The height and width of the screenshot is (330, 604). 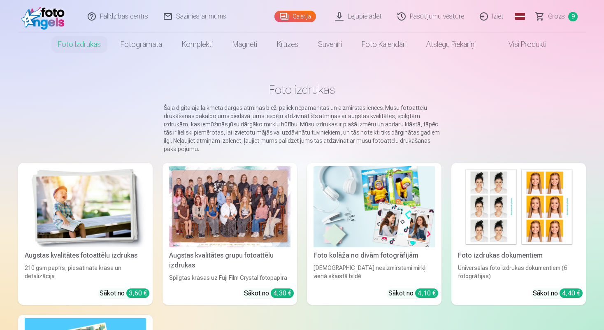 What do you see at coordinates (85, 206) in the screenshot?
I see `img: Augstas kvalitātes fotoattēlu izdrukas` at bounding box center [85, 206].